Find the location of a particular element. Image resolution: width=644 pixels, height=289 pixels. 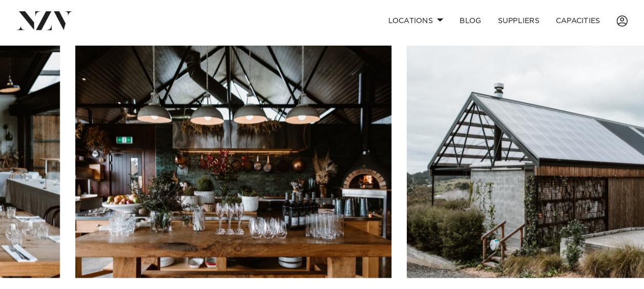

a: SUPPLIERS is located at coordinates (518, 21).